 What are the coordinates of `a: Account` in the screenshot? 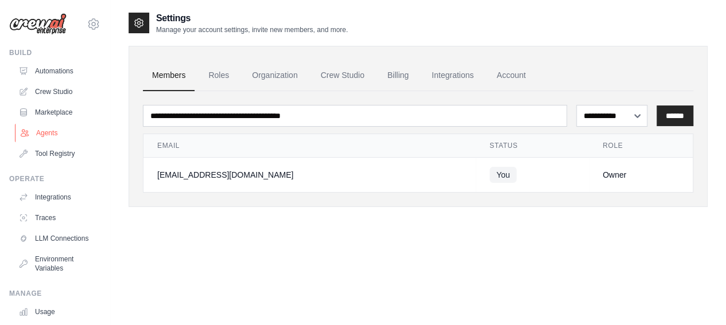 It's located at (511, 76).